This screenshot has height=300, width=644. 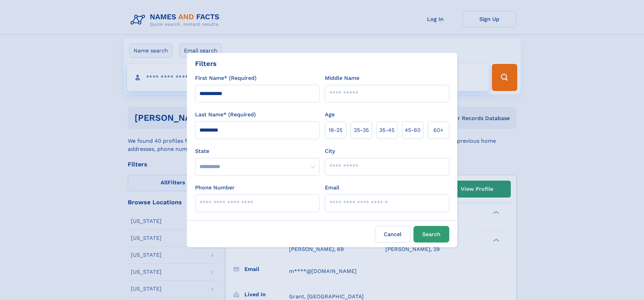 What do you see at coordinates (439, 130) in the screenshot?
I see `span: 60+` at bounding box center [439, 130].